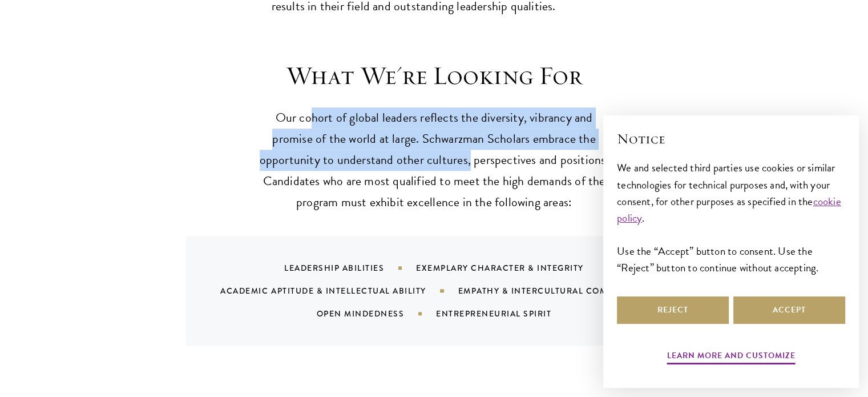 This screenshot has width=868, height=397. I want to click on div: Leadership Abilities, so click(350, 268).